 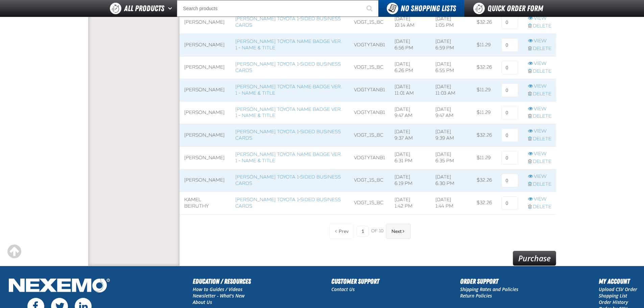 What do you see at coordinates (398, 232) in the screenshot?
I see `button: Next Page` at bounding box center [398, 232].